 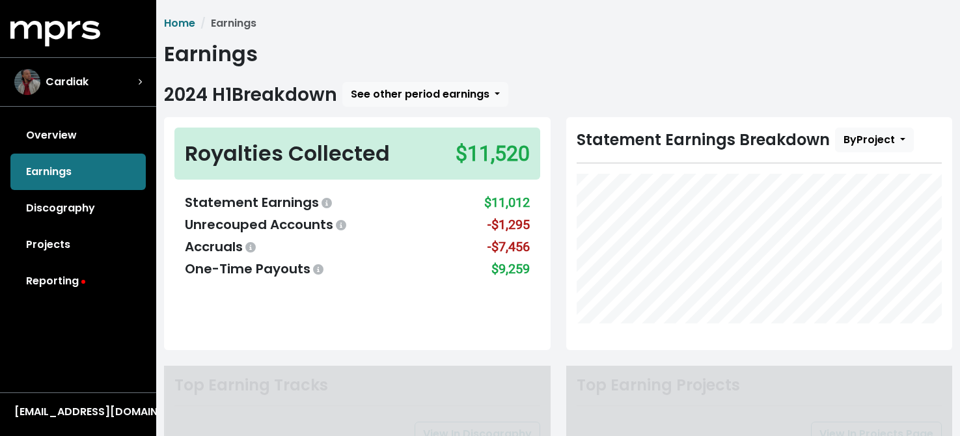 What do you see at coordinates (420, 94) in the screenshot?
I see `span: See other period earnings` at bounding box center [420, 94].